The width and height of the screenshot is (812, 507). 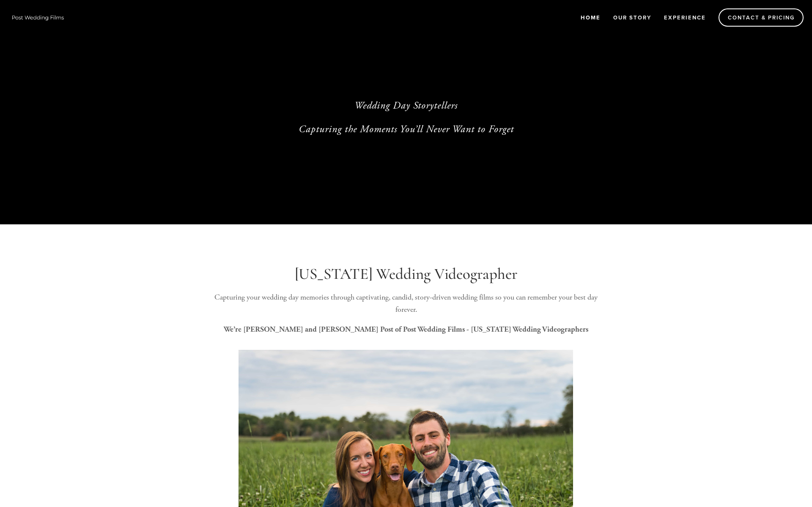 I want to click on p: Wedding Day Storytellers, so click(x=406, y=106).